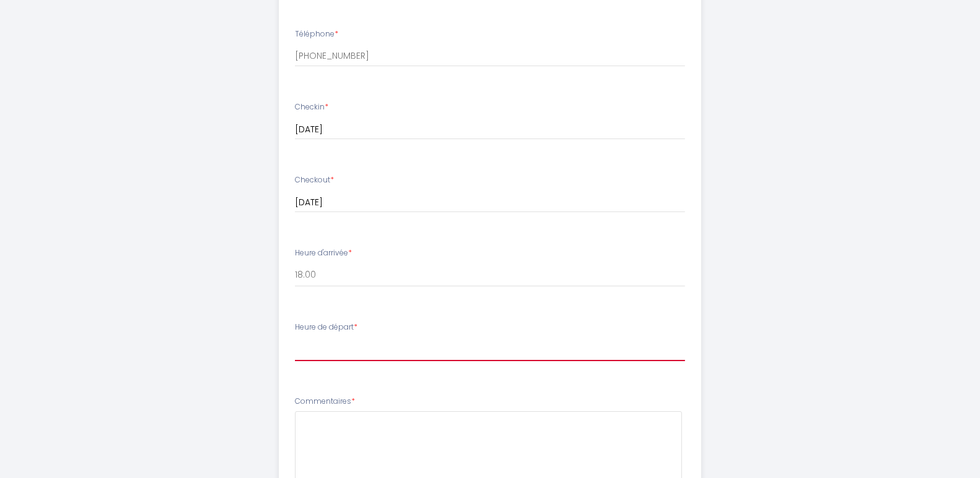 The image size is (980, 478). Describe the element at coordinates (325, 401) in the screenshot. I see `label: Commentaires` at that location.